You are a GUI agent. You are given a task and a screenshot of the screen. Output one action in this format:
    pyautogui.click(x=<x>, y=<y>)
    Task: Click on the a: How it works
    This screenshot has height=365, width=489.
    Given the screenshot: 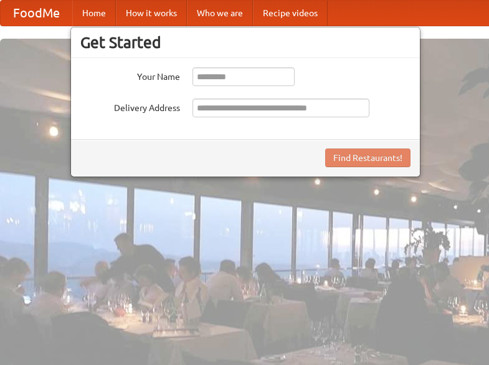 What is the action you would take?
    pyautogui.click(x=151, y=13)
    